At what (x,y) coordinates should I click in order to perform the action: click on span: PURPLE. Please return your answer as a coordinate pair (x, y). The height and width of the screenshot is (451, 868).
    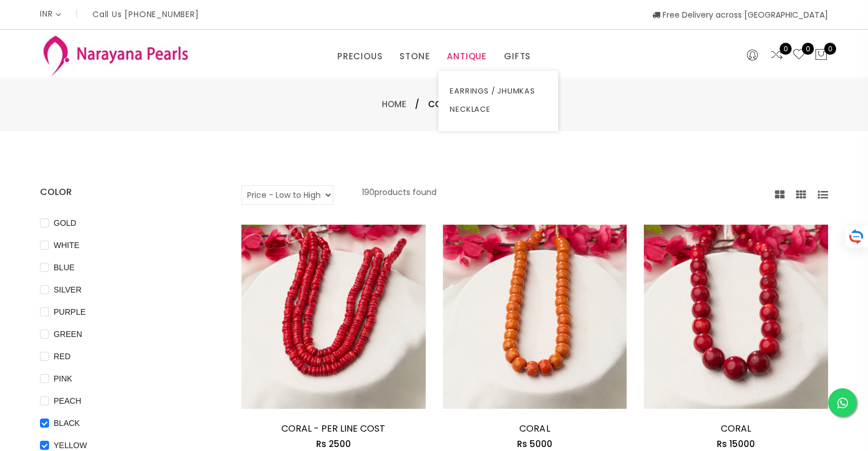
    Looking at the image, I should click on (70, 312).